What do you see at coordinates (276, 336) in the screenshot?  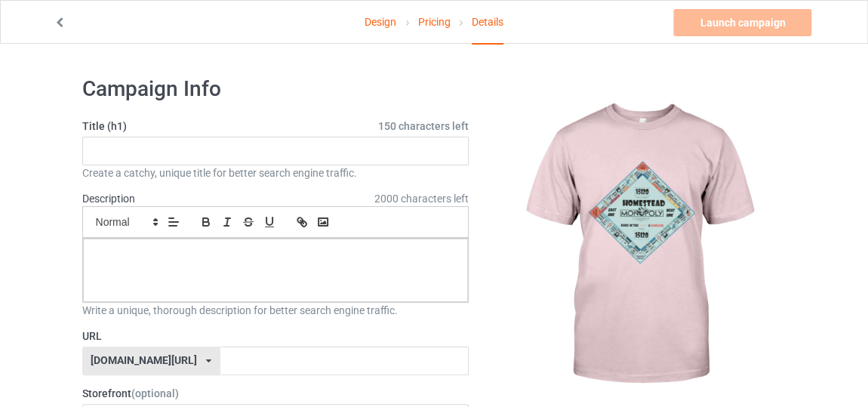 I see `label: URL` at bounding box center [276, 336].